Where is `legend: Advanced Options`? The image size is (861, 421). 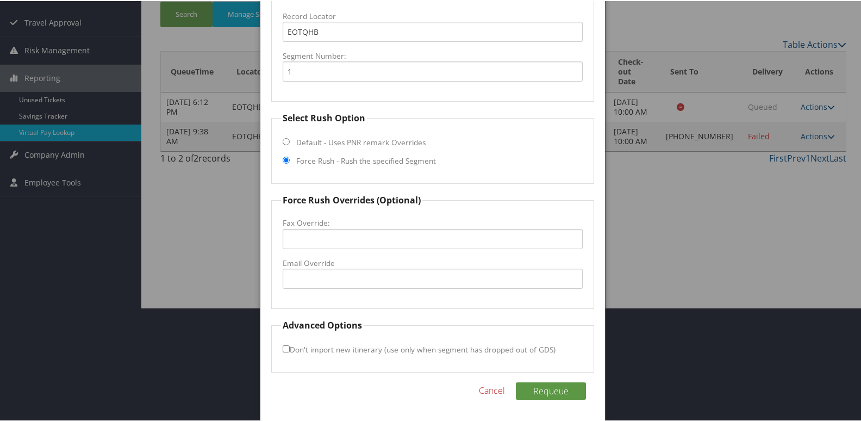
legend: Advanced Options is located at coordinates (322, 324).